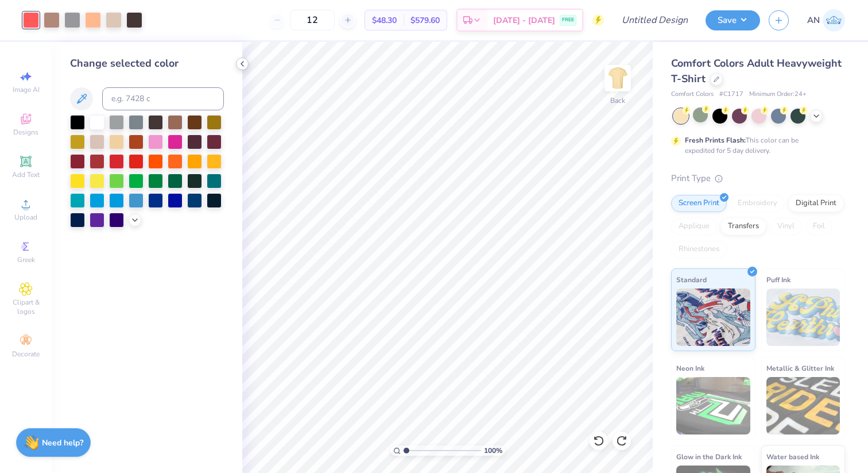 The width and height of the screenshot is (868, 473). Describe the element at coordinates (384, 20) in the screenshot. I see `span: $48.30` at that location.